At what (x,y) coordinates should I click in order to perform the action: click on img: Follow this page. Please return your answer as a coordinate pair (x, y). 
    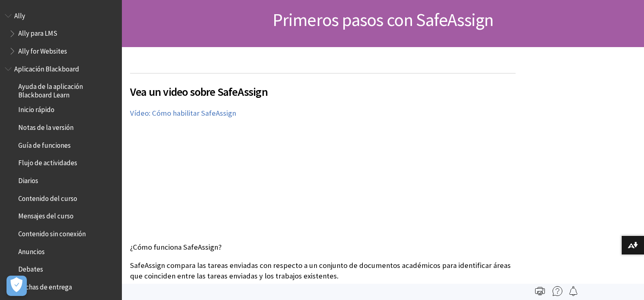
    Looking at the image, I should click on (573, 291).